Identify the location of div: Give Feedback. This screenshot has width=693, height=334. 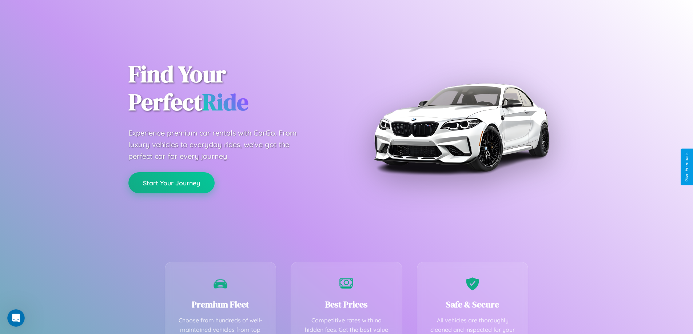
(687, 167).